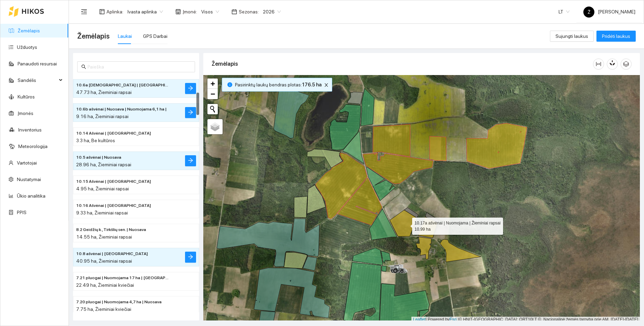 The height and width of the screenshot is (326, 644). Describe the element at coordinates (249, 12) in the screenshot. I see `span: Sezonas :` at that location.